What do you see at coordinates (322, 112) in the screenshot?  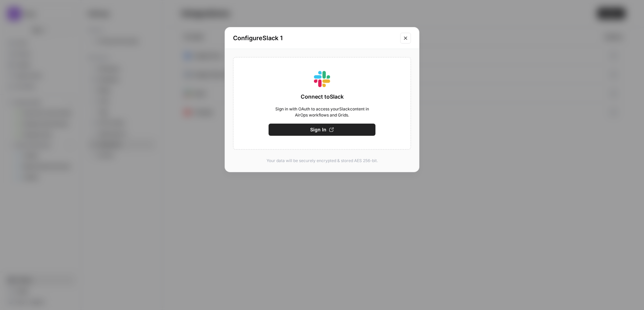 I see `span: Sign in with OAuth to access your Slack content in AirOps workflows and Grids.` at bounding box center [322, 112].